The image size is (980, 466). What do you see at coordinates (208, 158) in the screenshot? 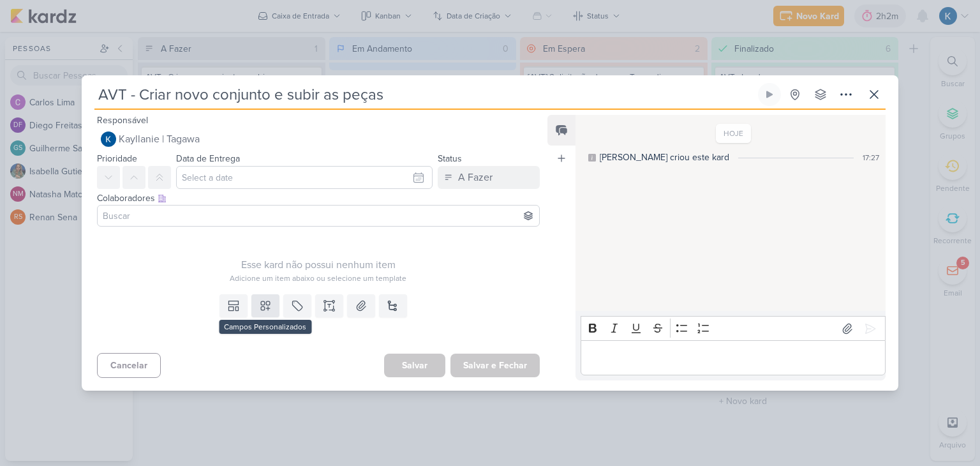
I see `label: Data de Entrega` at bounding box center [208, 158].